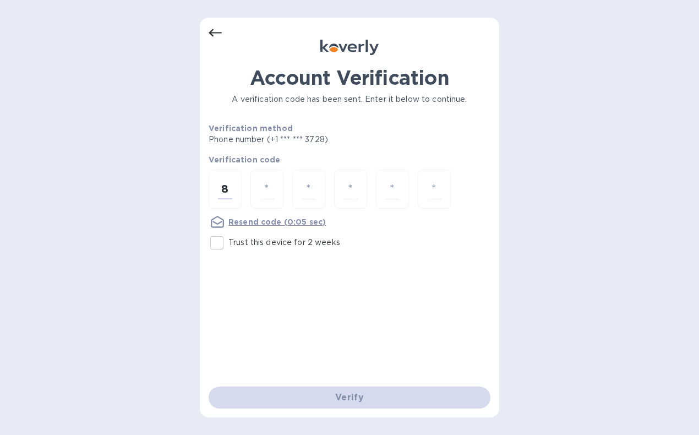  Describe the element at coordinates (250, 128) in the screenshot. I see `b: Verification method` at that location.